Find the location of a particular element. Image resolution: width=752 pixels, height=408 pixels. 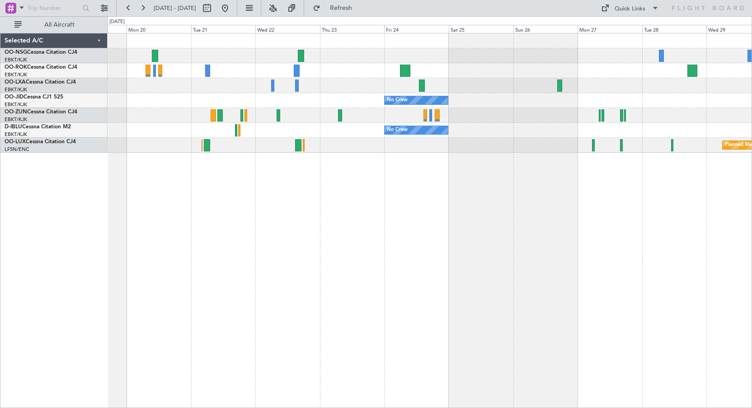

a: OO-LXACessna Citation CJ4 is located at coordinates (40, 82).